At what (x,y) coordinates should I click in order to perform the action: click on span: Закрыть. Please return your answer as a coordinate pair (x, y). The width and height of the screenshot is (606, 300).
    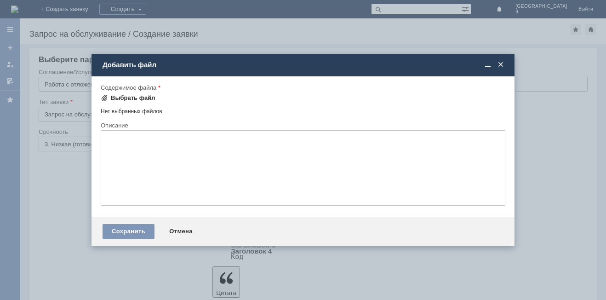
    Looking at the image, I should click on (501, 65).